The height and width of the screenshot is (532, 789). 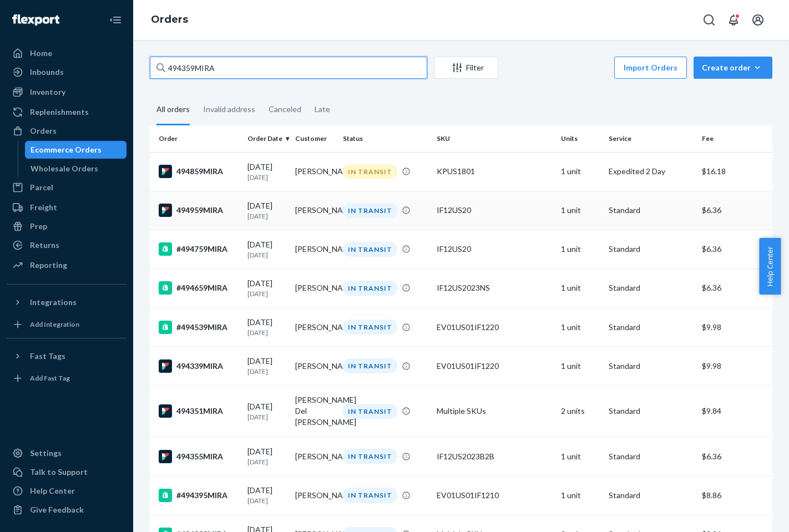 I want to click on button: Create order, so click(x=733, y=67).